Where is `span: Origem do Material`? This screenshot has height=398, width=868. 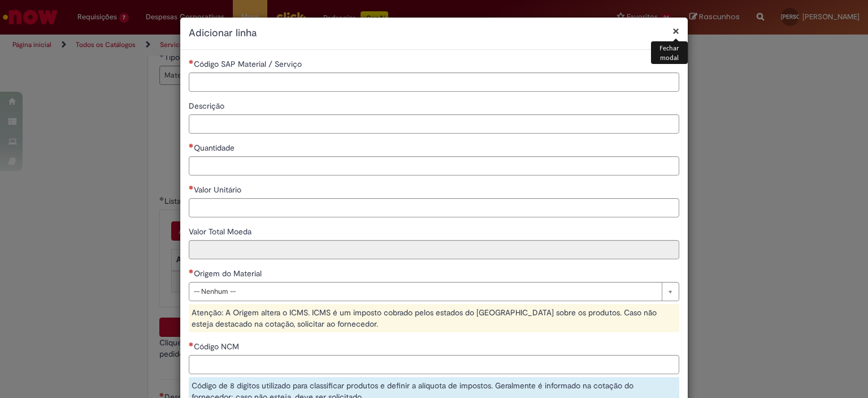
span: Origem do Material is located at coordinates (229, 273).